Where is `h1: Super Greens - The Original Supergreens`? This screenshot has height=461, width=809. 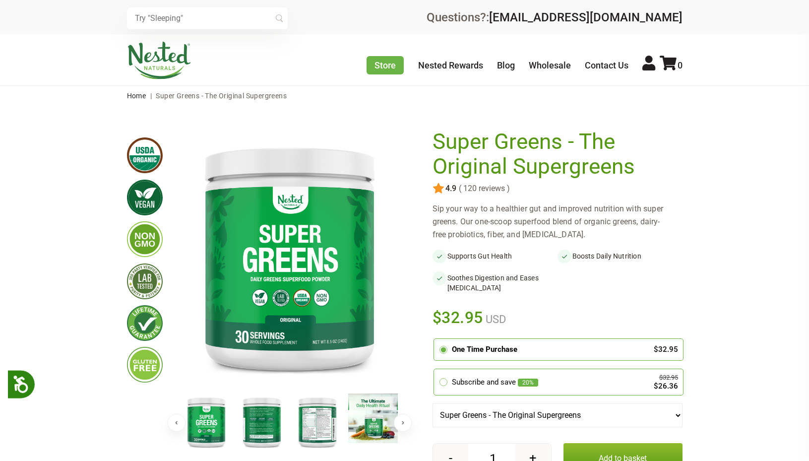
h1: Super Greens - The Original Supergreens is located at coordinates (555, 154).